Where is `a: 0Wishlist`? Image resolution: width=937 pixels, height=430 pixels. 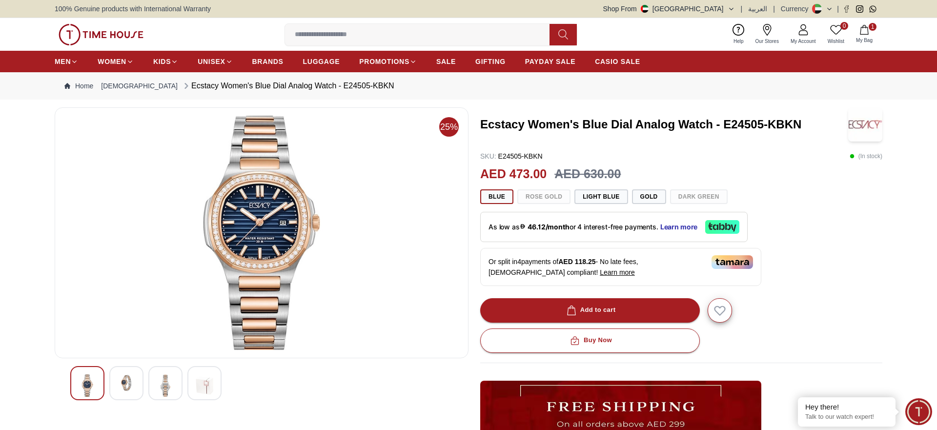
a: 0Wishlist is located at coordinates (836, 34).